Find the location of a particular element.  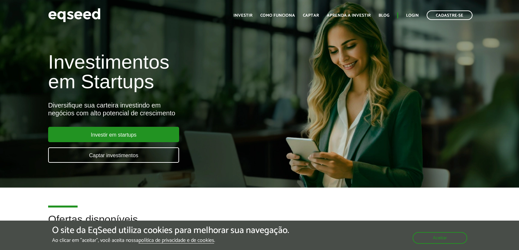

a: Blog is located at coordinates (383, 15).